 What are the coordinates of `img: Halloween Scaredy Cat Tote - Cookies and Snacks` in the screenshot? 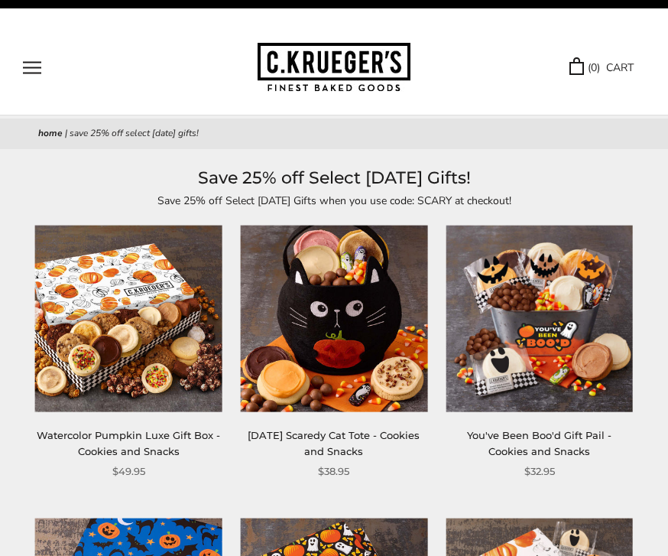 It's located at (334, 318).